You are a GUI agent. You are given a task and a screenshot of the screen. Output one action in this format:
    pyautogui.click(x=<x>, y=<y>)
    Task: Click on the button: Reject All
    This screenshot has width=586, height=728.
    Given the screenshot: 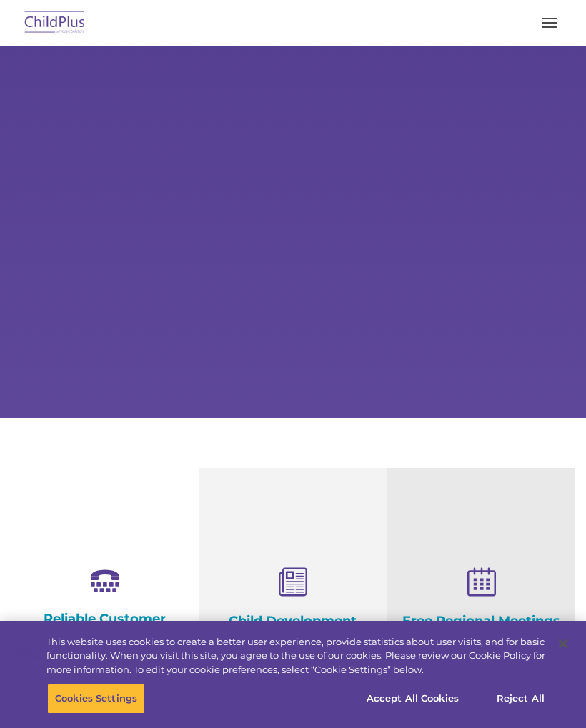 What is the action you would take?
    pyautogui.click(x=520, y=699)
    